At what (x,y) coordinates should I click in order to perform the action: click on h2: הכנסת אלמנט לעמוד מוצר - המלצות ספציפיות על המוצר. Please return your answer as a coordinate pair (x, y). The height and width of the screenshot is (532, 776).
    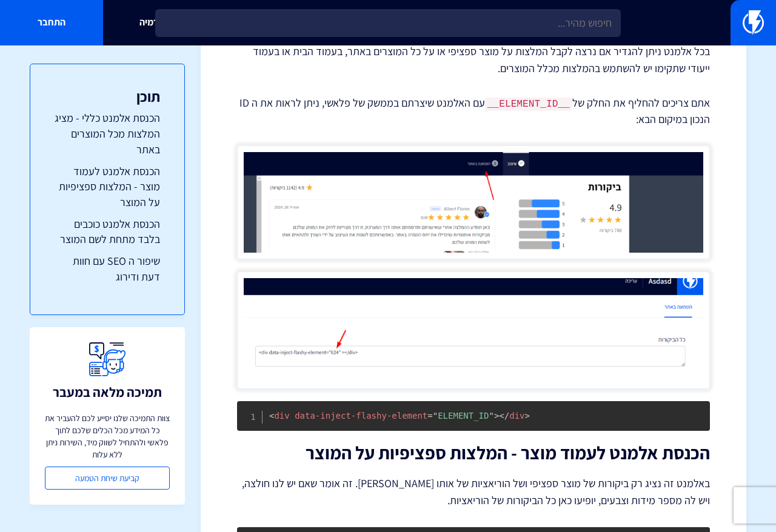
    Looking at the image, I should click on (474, 452).